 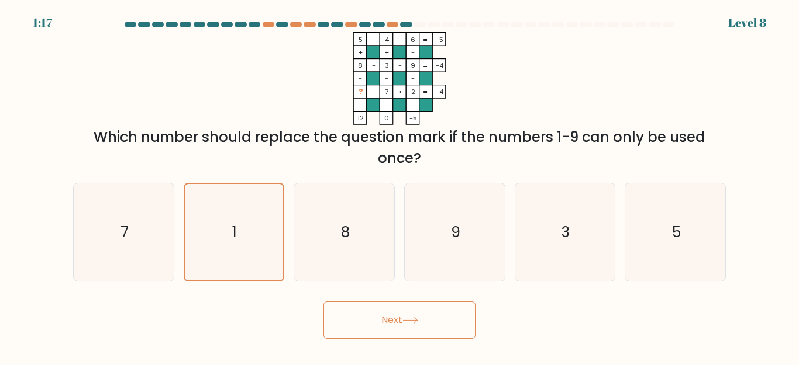 I want to click on tspan: 9, so click(x=413, y=65).